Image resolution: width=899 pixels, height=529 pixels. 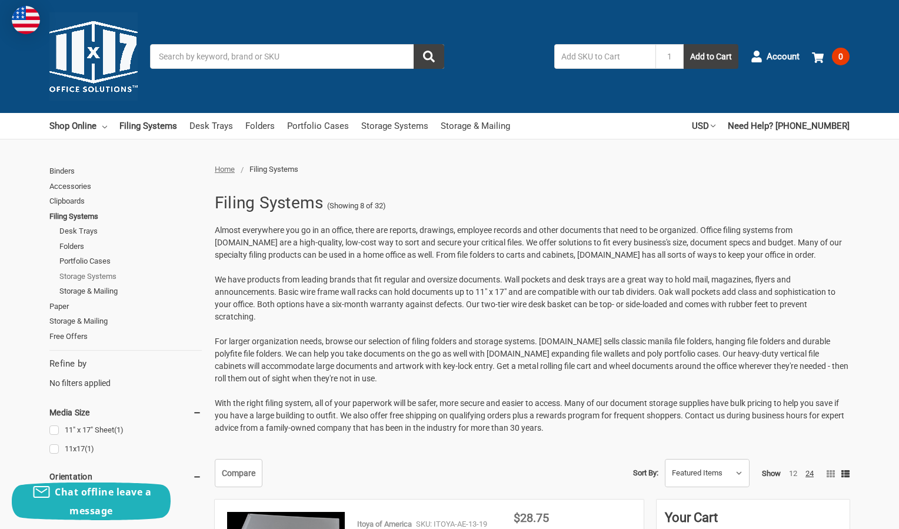 What do you see at coordinates (531, 518) in the screenshot?
I see `span: $28.75` at bounding box center [531, 518].